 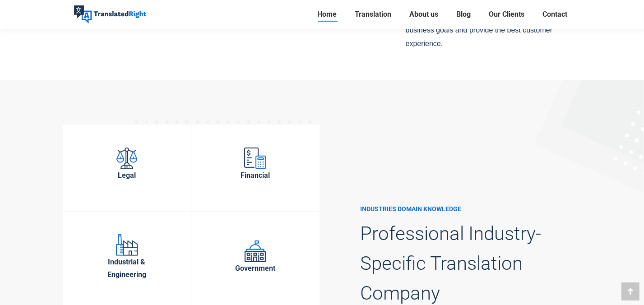 I want to click on a: Translation, so click(x=373, y=15).